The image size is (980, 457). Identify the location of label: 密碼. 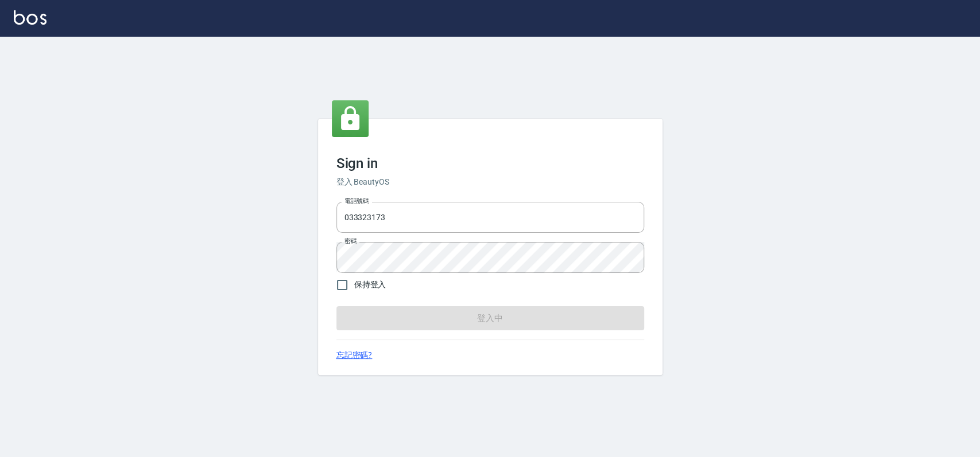
(350, 241).